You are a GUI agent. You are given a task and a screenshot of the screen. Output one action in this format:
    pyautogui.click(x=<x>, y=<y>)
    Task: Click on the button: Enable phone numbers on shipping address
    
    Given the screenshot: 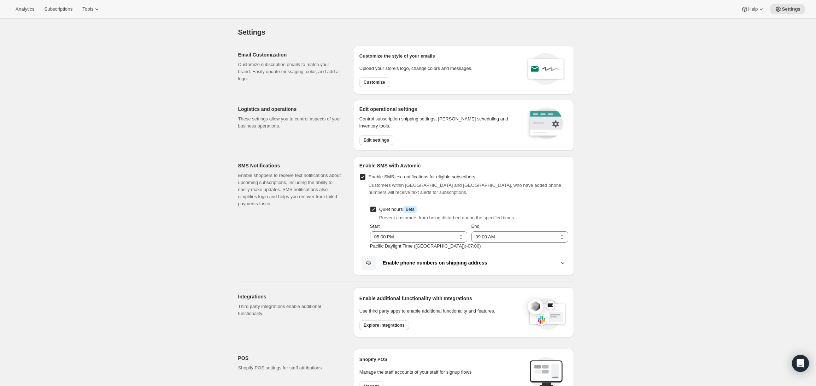 What is the action you would take?
    pyautogui.click(x=464, y=263)
    